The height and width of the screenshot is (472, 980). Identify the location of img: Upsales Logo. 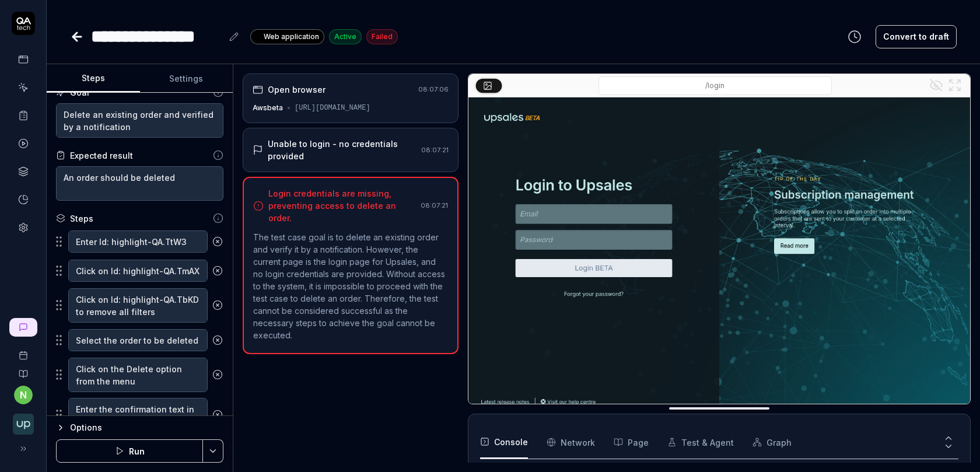
(23, 424).